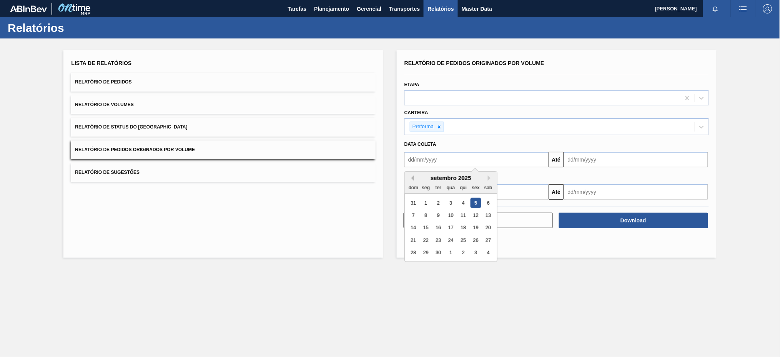  Describe the element at coordinates (450, 187) in the screenshot. I see `div: qua` at that location.